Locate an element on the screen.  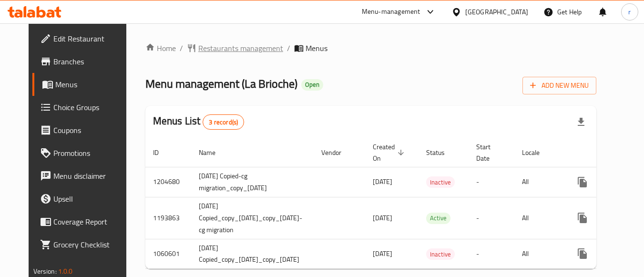
span: ID is located at coordinates (162, 152).